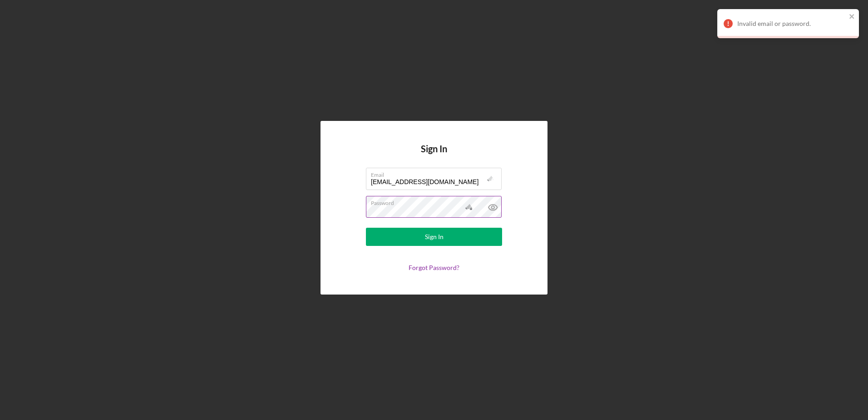 This screenshot has width=868, height=420. I want to click on label: Password, so click(436, 201).